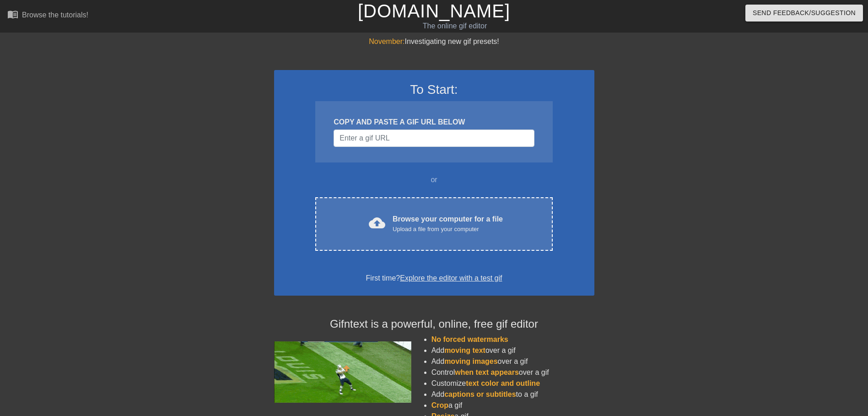 The width and height of the screenshot is (868, 416). What do you see at coordinates (451, 278) in the screenshot?
I see `a: Explore the editor with a test gif` at bounding box center [451, 278].